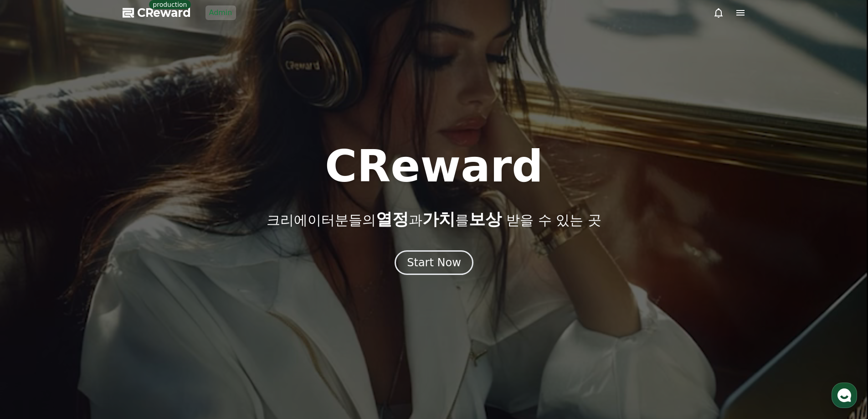  I want to click on span: 가치, so click(439, 219).